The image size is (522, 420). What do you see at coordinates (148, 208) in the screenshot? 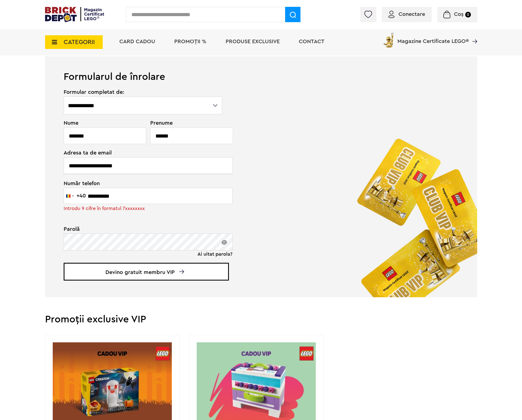
I see `div: Introdu 9 cifre în formatul 7xxxxxxxx` at bounding box center [148, 208].